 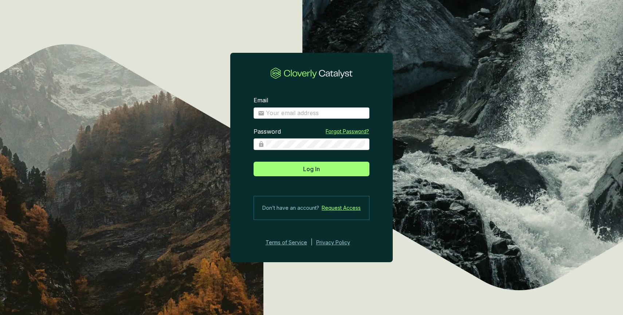 I want to click on input: Email, so click(x=316, y=113).